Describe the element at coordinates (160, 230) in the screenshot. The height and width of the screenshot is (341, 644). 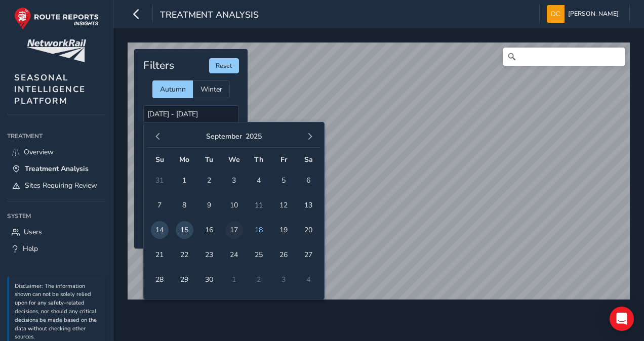
I see `span: 14` at that location.